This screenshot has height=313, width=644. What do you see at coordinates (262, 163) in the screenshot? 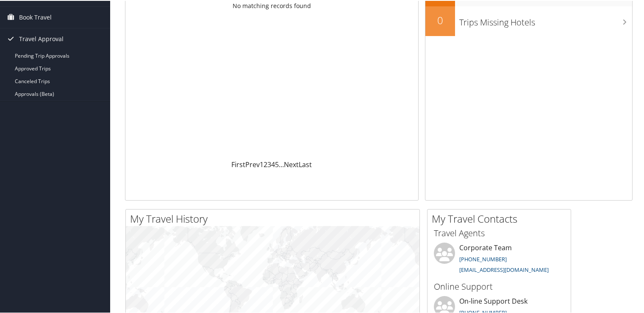
I see `a: 1` at bounding box center [262, 163].